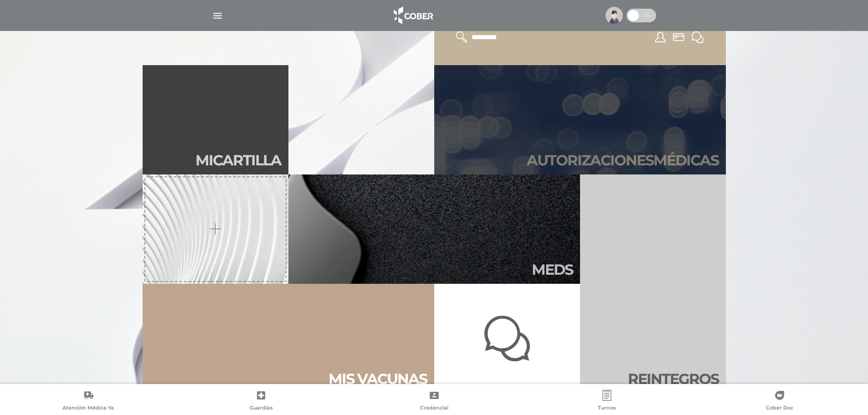 The image size is (868, 415). What do you see at coordinates (88, 401) in the screenshot?
I see `a: Atención Médica Ya` at bounding box center [88, 401].